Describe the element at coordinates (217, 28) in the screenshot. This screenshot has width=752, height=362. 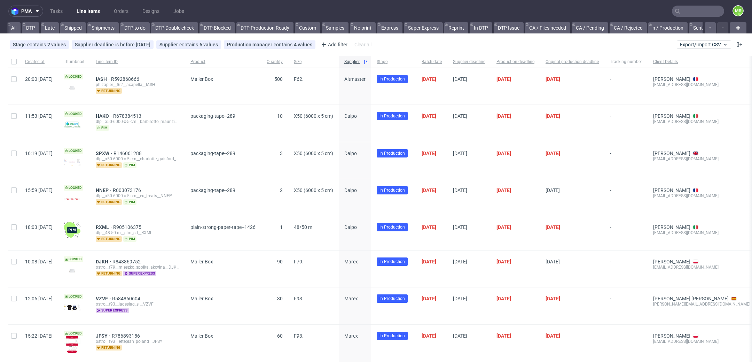
I see `a: DTP Blocked` at that location.